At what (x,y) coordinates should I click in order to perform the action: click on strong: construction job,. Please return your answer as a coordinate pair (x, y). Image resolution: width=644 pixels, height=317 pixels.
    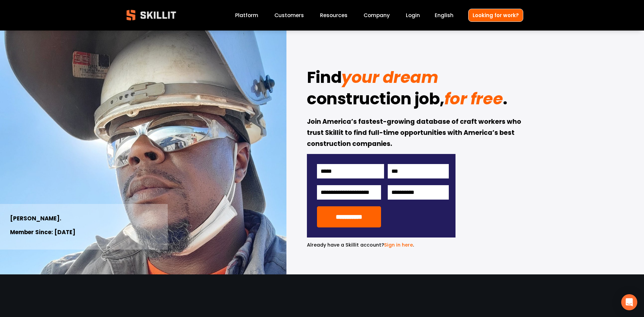
    Looking at the image, I should click on (376, 100).